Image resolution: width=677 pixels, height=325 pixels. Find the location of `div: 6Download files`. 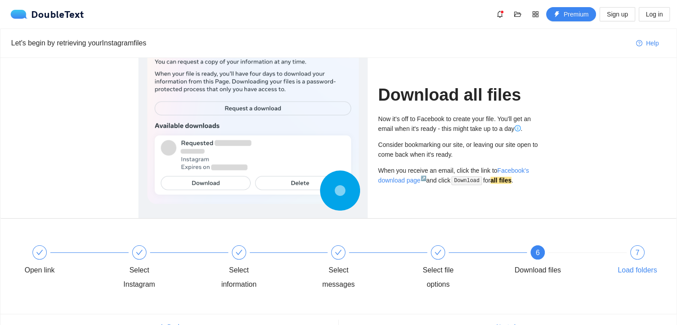

div: 6Download files is located at coordinates (561, 261).